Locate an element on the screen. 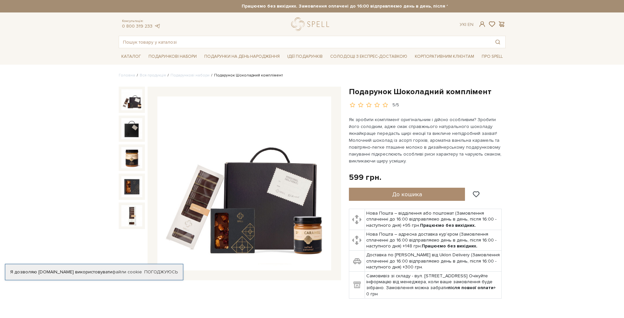 The image size is (624, 318). a: logo is located at coordinates (312, 24).